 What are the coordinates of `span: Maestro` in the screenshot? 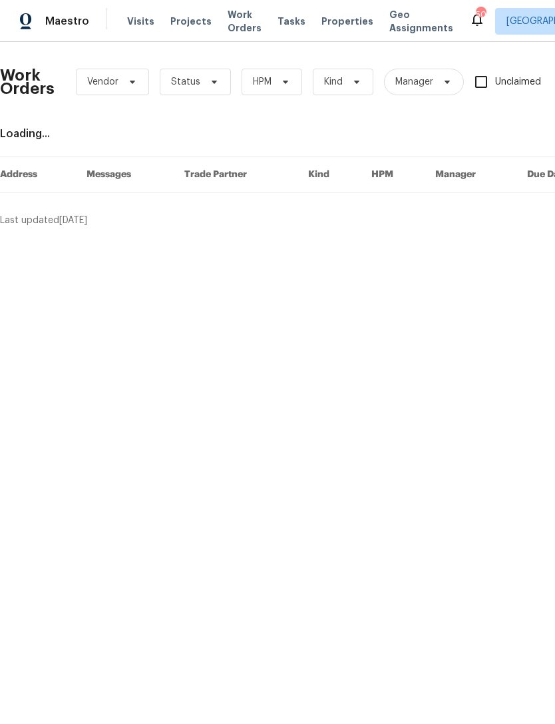 It's located at (67, 21).